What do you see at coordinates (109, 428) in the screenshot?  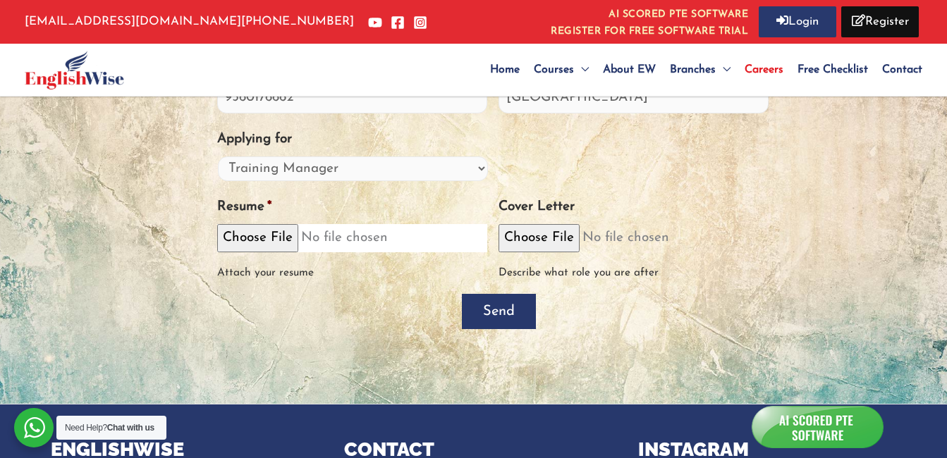 I see `span: Need Help?` at bounding box center [109, 428].